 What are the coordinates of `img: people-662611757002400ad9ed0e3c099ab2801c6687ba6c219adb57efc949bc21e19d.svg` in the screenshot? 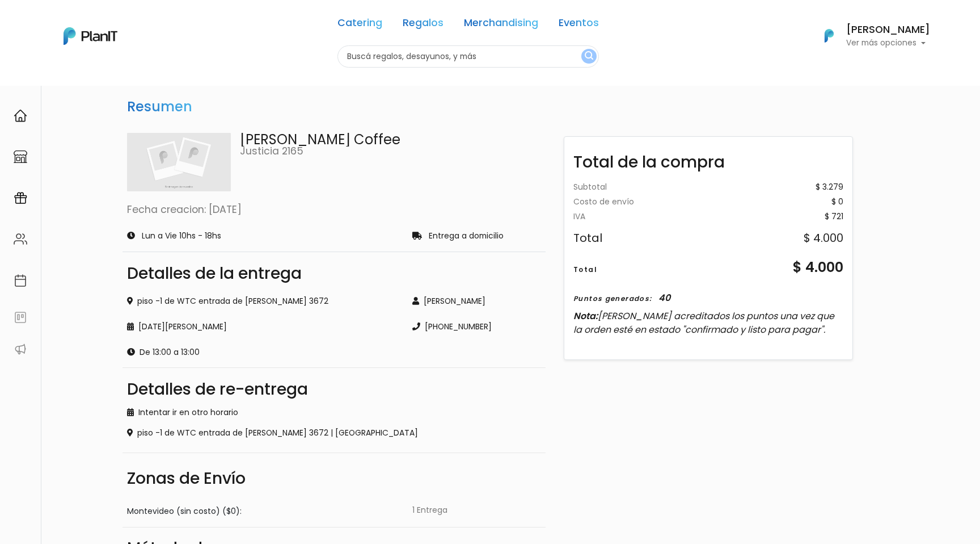 It's located at (20, 239).